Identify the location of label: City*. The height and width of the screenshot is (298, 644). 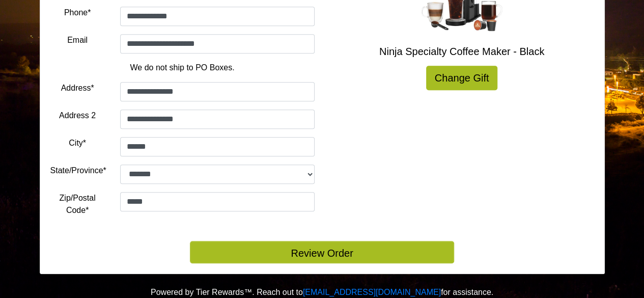
(77, 143).